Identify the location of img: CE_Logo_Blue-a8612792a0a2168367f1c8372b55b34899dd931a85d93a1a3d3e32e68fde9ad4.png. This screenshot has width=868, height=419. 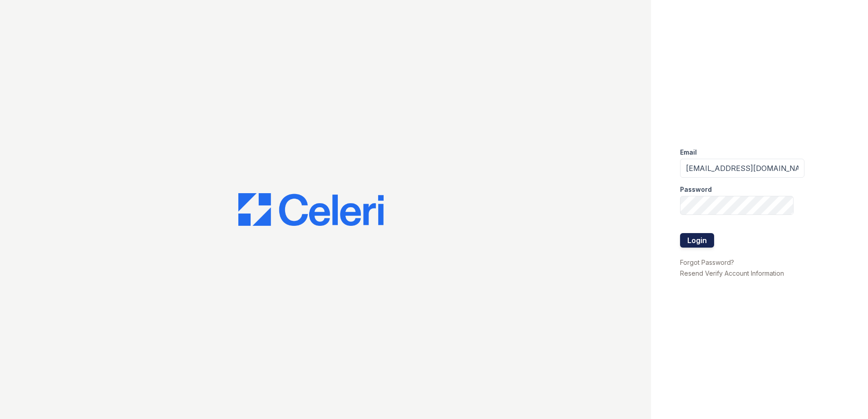
(311, 210).